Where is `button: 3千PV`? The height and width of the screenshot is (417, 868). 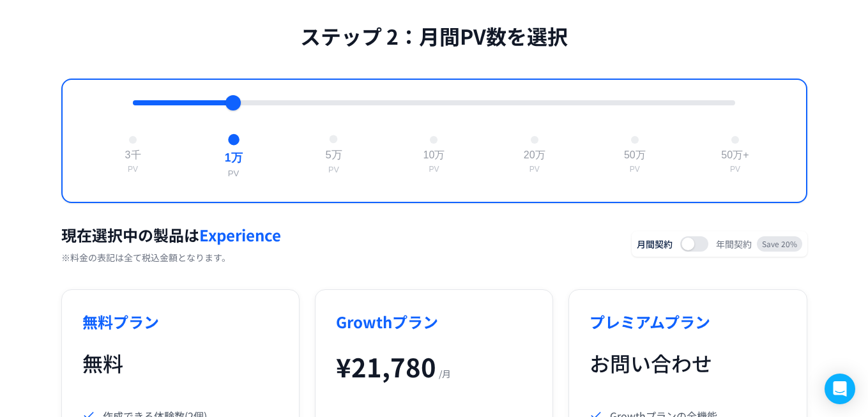 button: 3千PV is located at coordinates (133, 154).